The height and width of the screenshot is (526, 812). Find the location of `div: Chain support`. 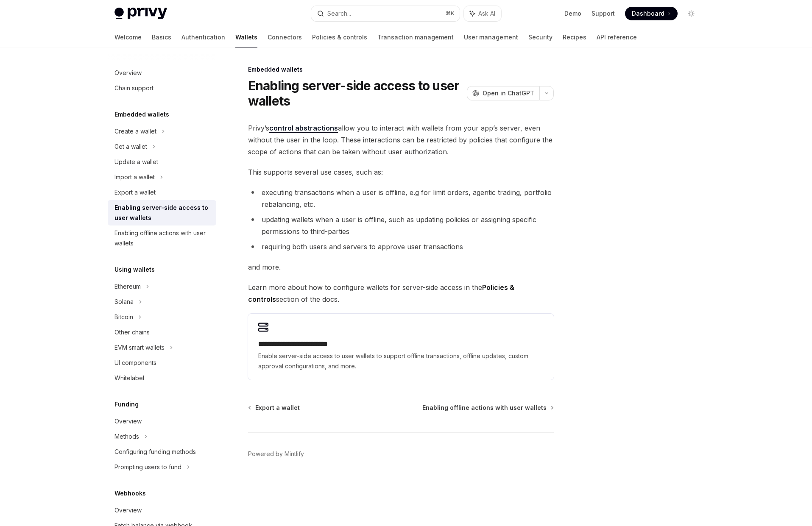

div: Chain support is located at coordinates (134, 88).